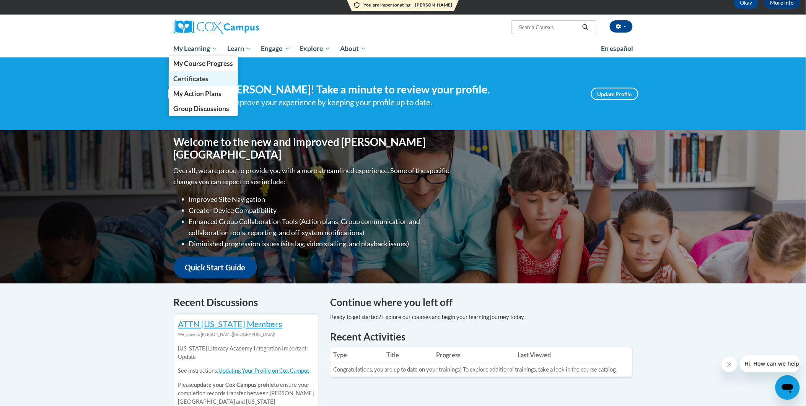  I want to click on button: Search, so click(586, 27).